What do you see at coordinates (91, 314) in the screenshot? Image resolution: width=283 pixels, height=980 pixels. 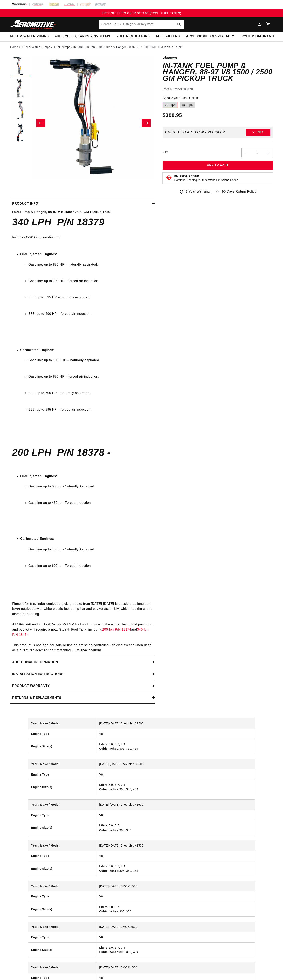 I see `li: E85: up to 490 HP – forced air induction.` at bounding box center [91, 314].